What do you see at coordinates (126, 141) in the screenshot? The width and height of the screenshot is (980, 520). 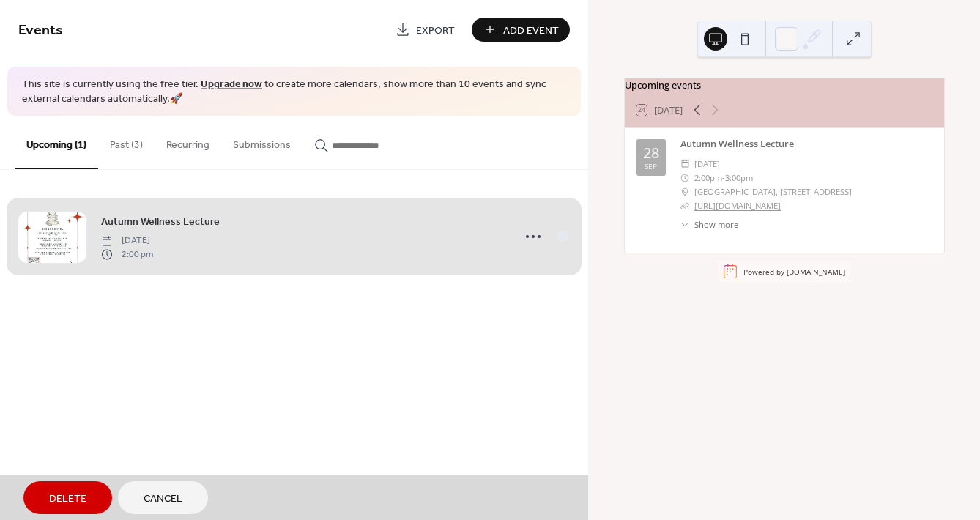 I see `button: Past (3)` at bounding box center [126, 141].